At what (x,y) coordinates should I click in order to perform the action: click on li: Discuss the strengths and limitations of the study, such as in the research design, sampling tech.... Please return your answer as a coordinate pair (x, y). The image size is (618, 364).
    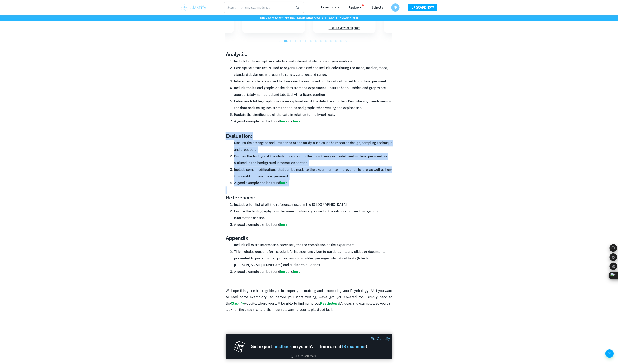
    Looking at the image, I should click on (313, 147).